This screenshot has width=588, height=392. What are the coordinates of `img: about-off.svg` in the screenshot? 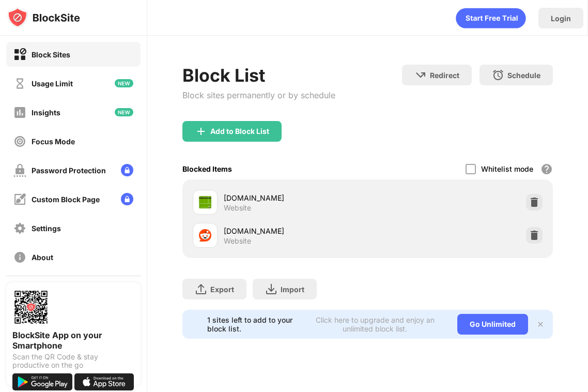 It's located at (20, 257).